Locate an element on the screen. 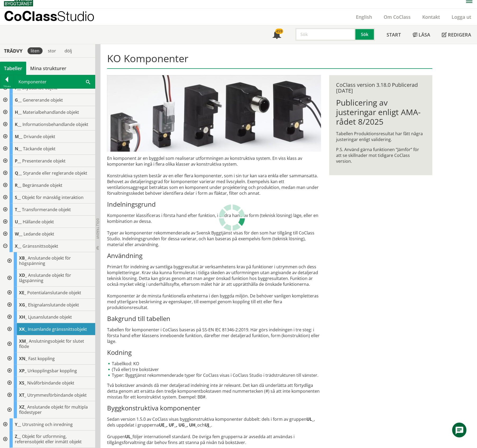 The height and width of the screenshot is (448, 477). button: Sök is located at coordinates (365, 34).